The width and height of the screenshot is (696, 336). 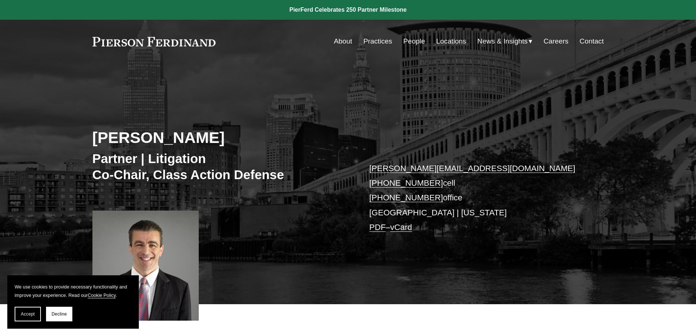 What do you see at coordinates (59, 314) in the screenshot?
I see `span: Decline` at bounding box center [59, 314].